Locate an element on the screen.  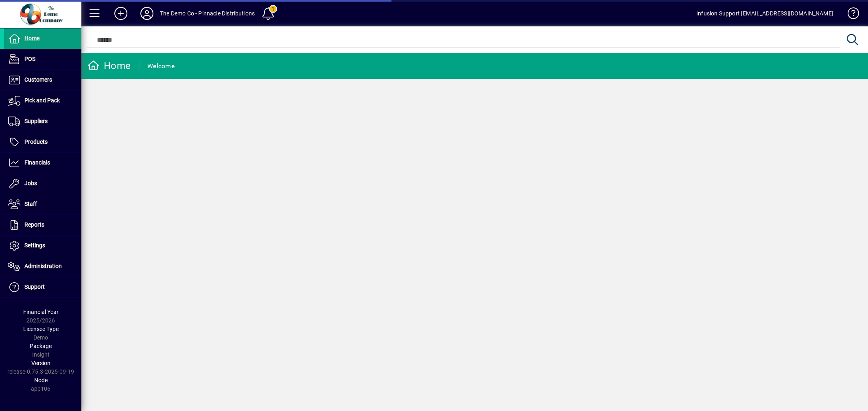
span: Customers is located at coordinates (38, 80).